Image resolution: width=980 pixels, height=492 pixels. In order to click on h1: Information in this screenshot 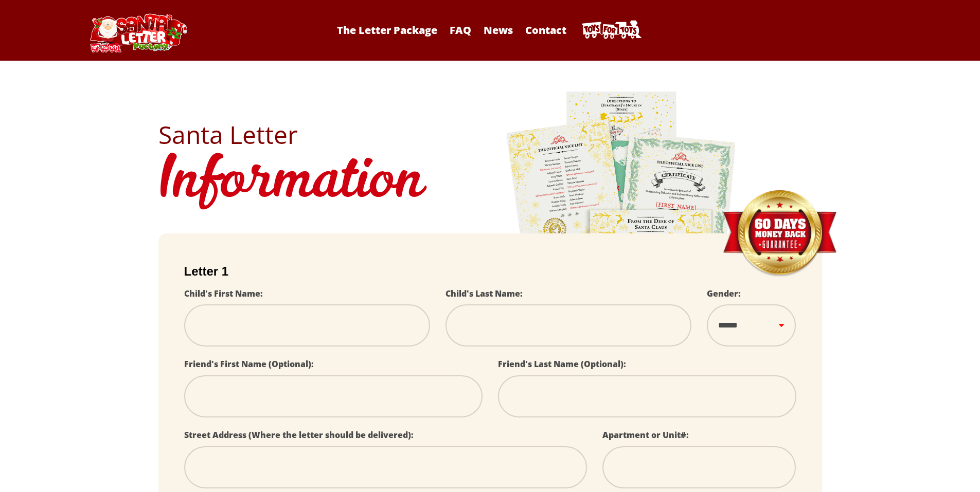, I will do `click(490, 182)`.